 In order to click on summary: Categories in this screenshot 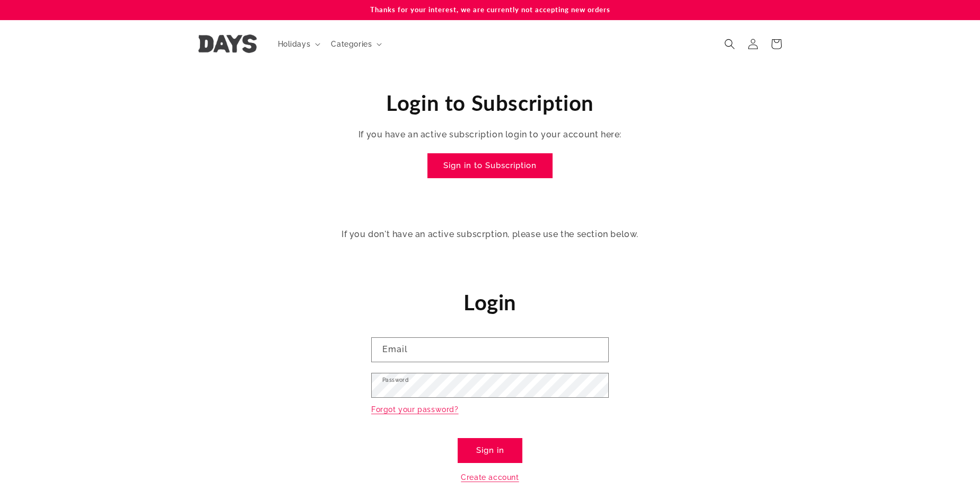, I will do `click(355, 44)`.